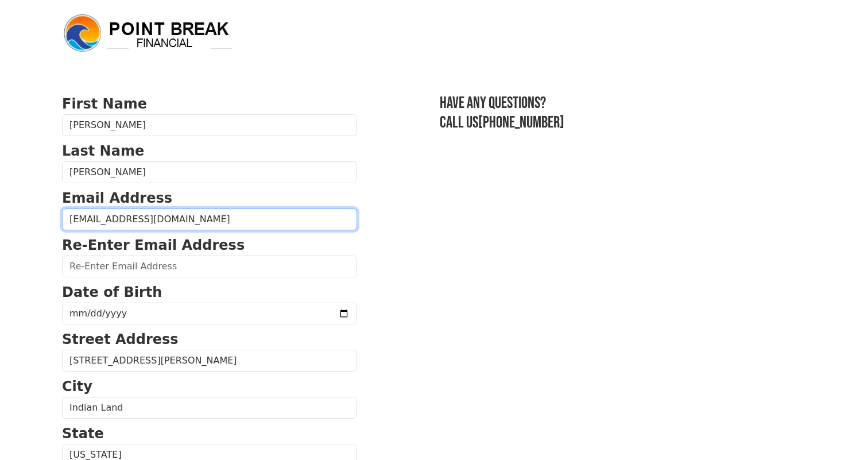 This screenshot has width=868, height=460. I want to click on strong: State, so click(82, 434).